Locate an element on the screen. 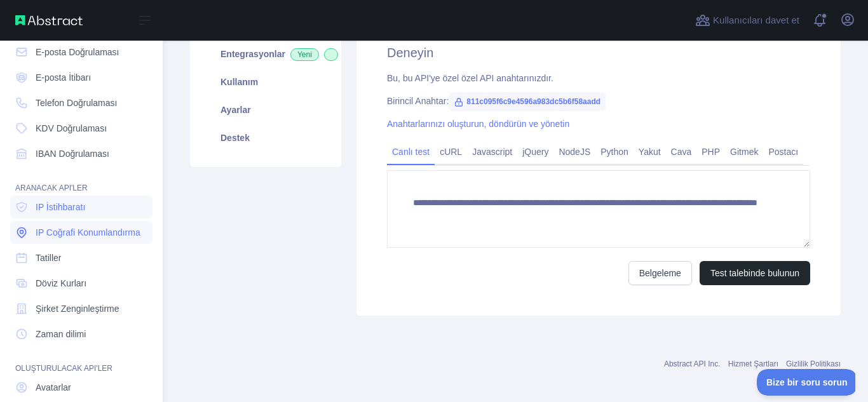 Image resolution: width=868 pixels, height=402 pixels. a: Hizmet Şartları is located at coordinates (753, 363).